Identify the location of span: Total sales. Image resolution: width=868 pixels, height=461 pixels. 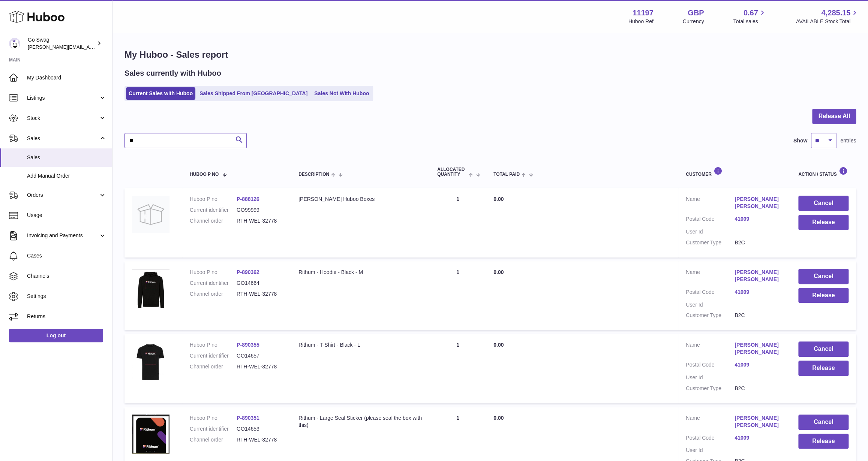
(750, 22).